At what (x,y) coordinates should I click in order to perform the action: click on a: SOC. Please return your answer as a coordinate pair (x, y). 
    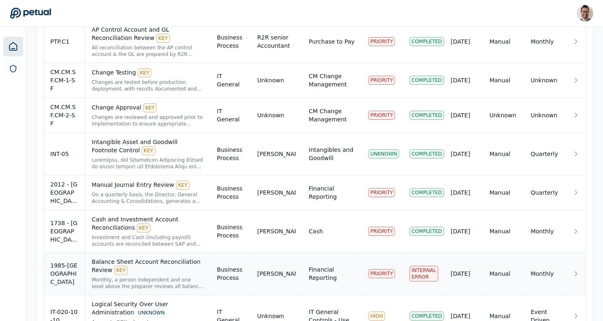
    Looking at the image, I should click on (13, 69).